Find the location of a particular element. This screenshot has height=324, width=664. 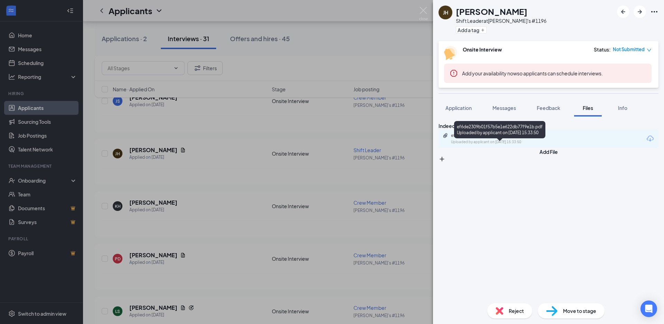

span: Feedback is located at coordinates (548, 108).